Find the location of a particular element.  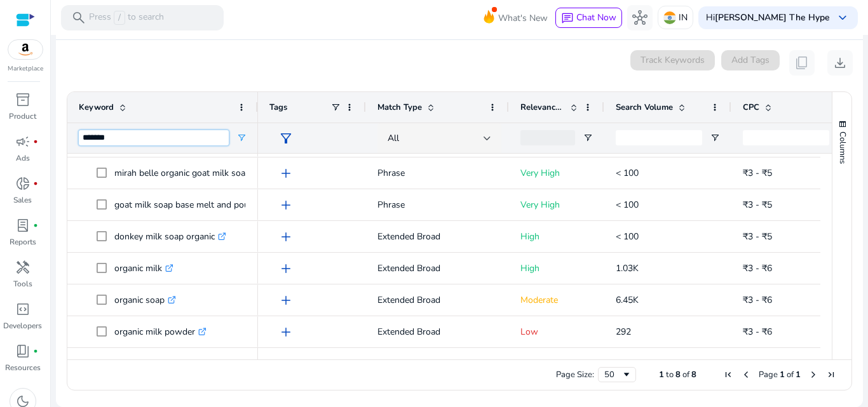

span: What's New is located at coordinates (523, 18).